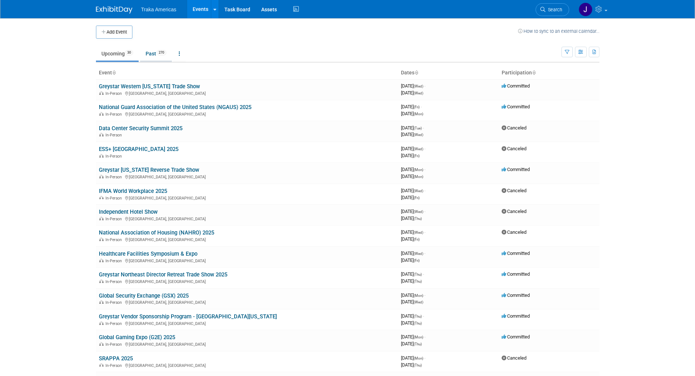 The height and width of the screenshot is (376, 695). I want to click on a: Upcoming30, so click(117, 54).